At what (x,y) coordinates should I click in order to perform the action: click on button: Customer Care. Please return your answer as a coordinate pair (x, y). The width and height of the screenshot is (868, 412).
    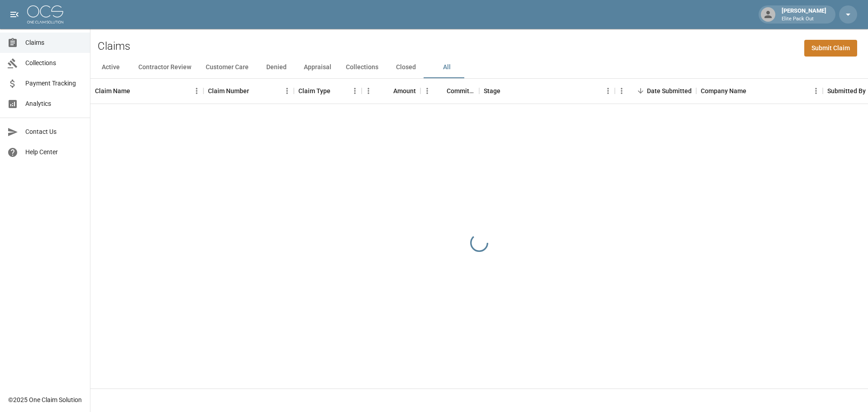
    Looking at the image, I should click on (227, 67).